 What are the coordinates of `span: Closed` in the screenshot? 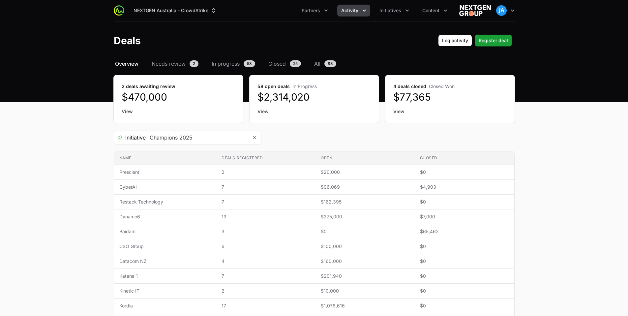 It's located at (277, 64).